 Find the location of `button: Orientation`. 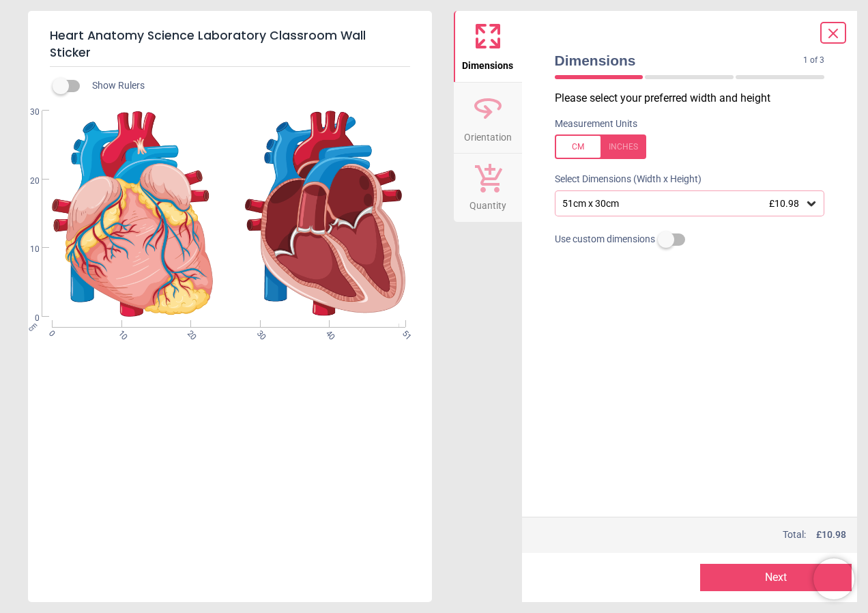

button: Orientation is located at coordinates (488, 118).